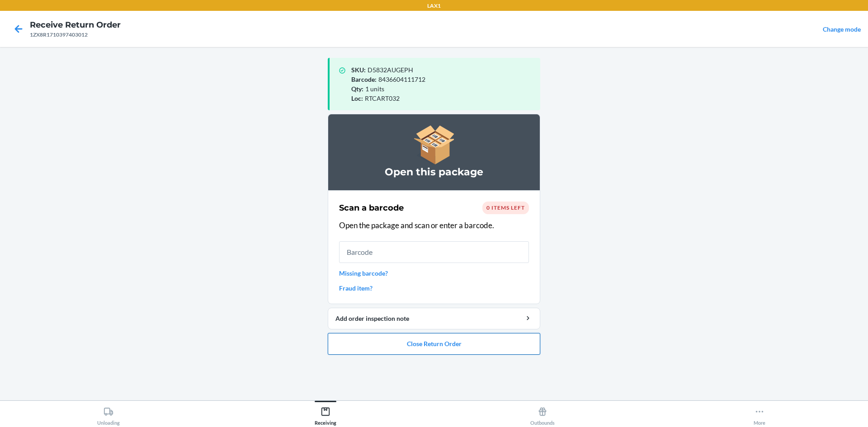  What do you see at coordinates (371, 208) in the screenshot?
I see `h2: Scan a barcode` at bounding box center [371, 208].